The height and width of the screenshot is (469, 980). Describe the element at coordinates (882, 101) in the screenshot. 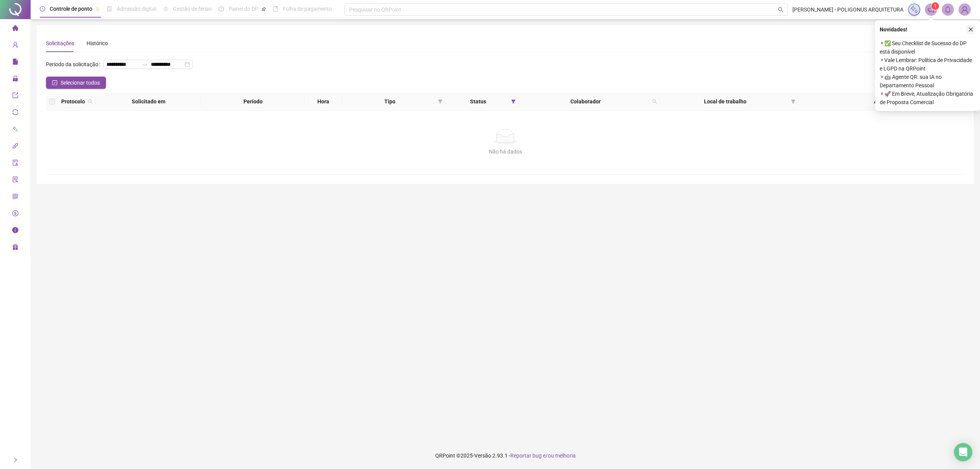

I see `div: Ações` at that location.